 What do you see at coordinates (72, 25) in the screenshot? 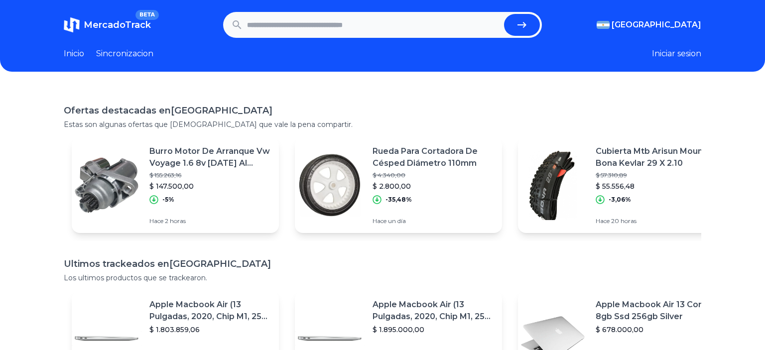
I see `img: MercadoTrack` at bounding box center [72, 25].